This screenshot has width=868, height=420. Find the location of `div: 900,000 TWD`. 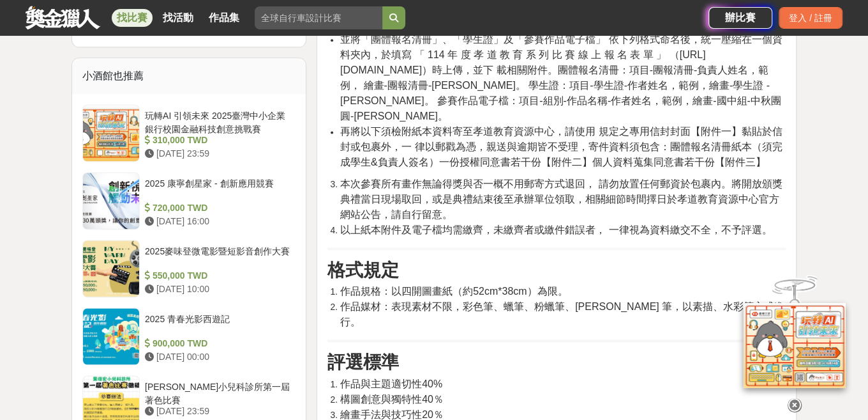

div: 900,000 TWD is located at coordinates (218, 343).